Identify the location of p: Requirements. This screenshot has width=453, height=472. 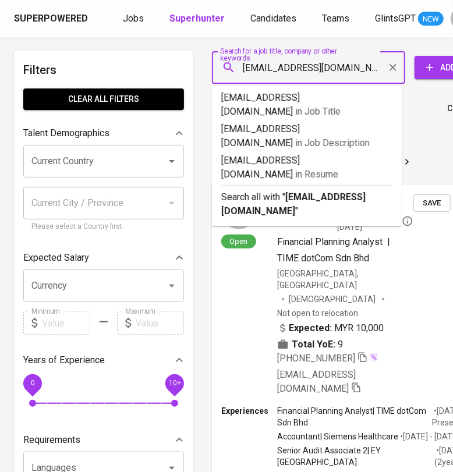
(52, 440).